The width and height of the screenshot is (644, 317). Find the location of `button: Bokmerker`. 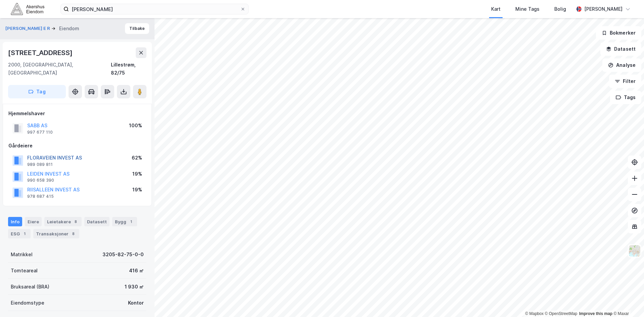

button: Bokmerker is located at coordinates (618, 33).